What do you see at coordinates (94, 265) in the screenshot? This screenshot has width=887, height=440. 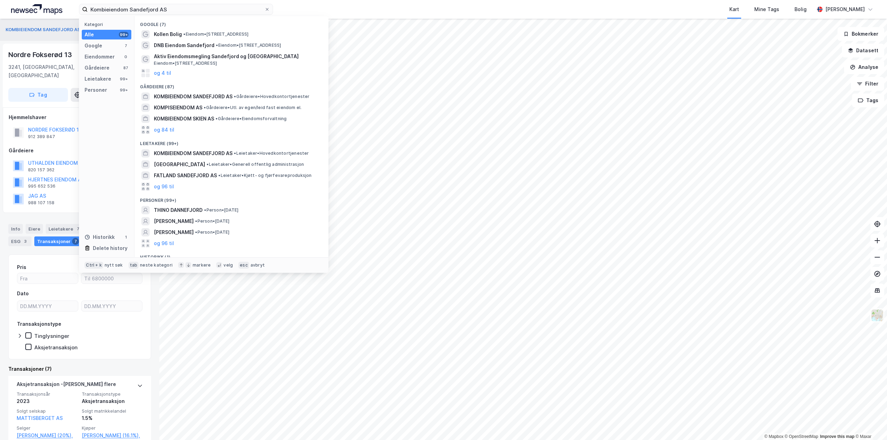 I see `div: Ctrl + k` at bounding box center [94, 265].